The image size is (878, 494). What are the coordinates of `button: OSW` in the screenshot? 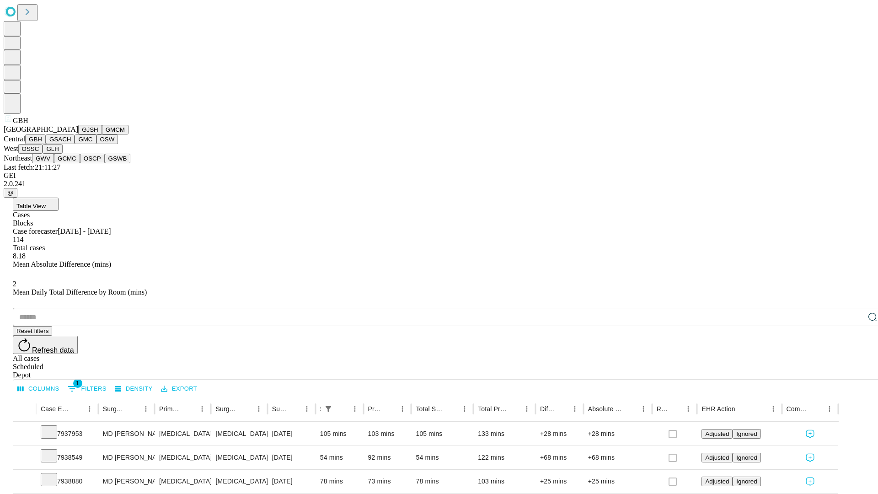 It's located at (107, 139).